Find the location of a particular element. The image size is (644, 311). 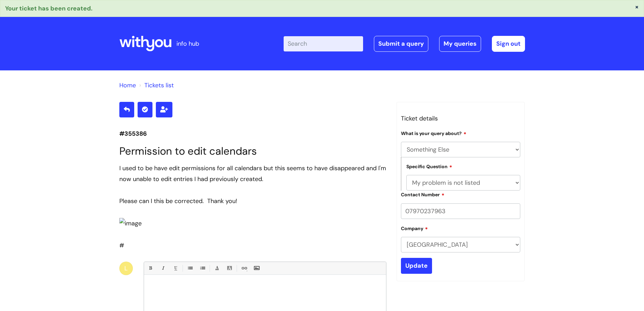

li: Solution home is located at coordinates (127, 85).